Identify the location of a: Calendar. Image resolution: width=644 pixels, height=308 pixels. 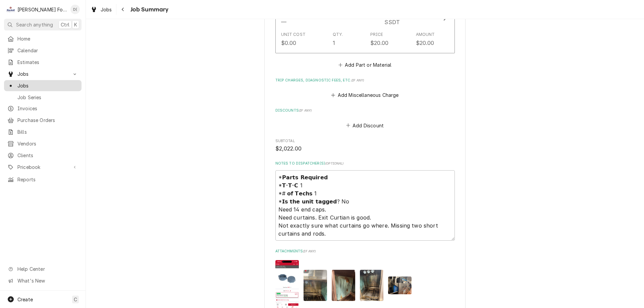
(43, 50).